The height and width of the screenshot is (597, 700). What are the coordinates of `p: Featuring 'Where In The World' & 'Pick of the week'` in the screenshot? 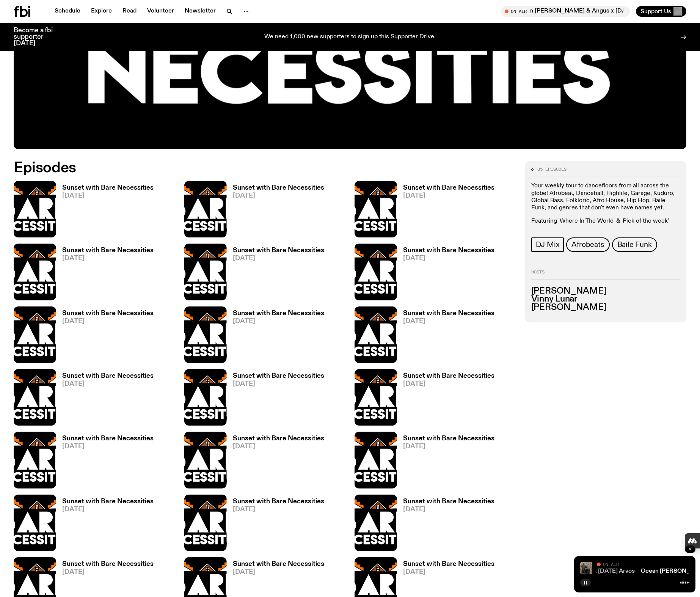 It's located at (606, 221).